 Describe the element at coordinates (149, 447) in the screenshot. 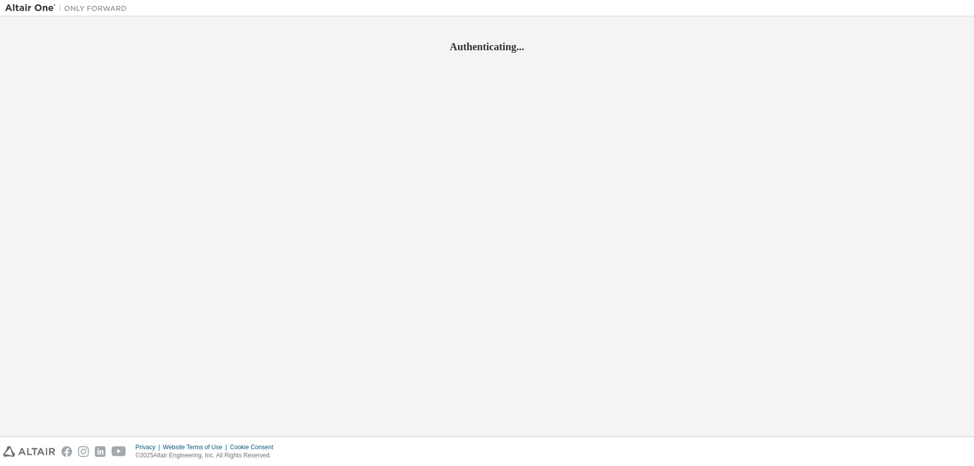

I see `div: Privacy` at that location.